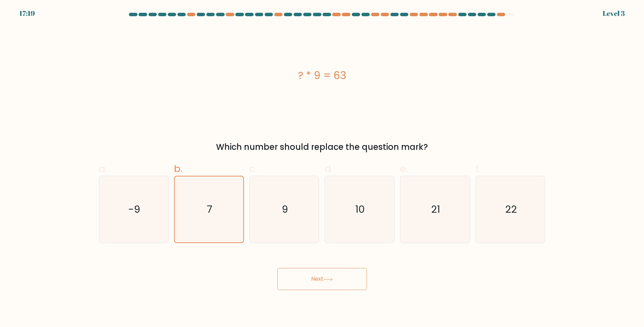  I want to click on text: 22, so click(511, 210).